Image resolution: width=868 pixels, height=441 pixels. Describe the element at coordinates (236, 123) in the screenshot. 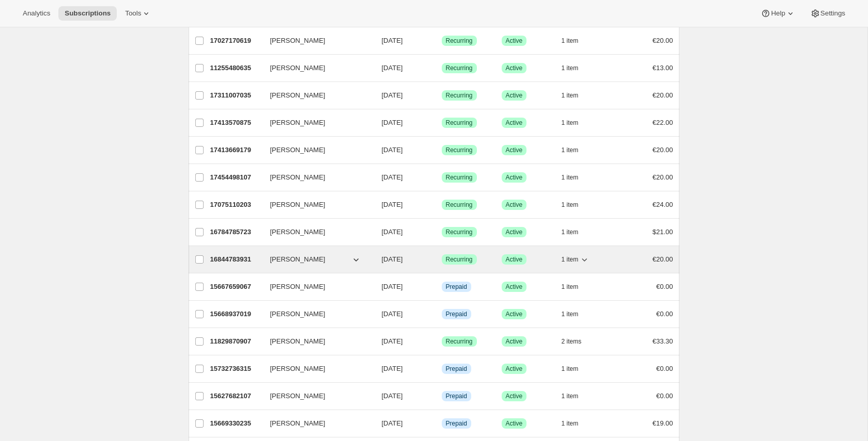

I see `p: 17413570875` at that location.